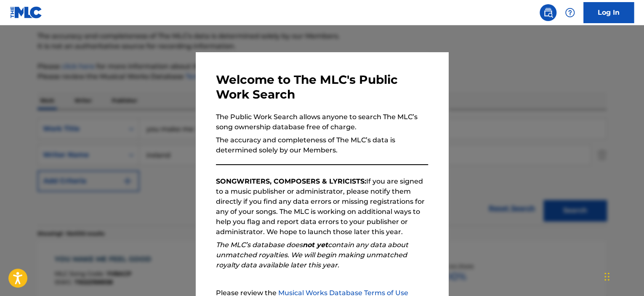 This screenshot has width=644, height=296. I want to click on img: help, so click(570, 13).